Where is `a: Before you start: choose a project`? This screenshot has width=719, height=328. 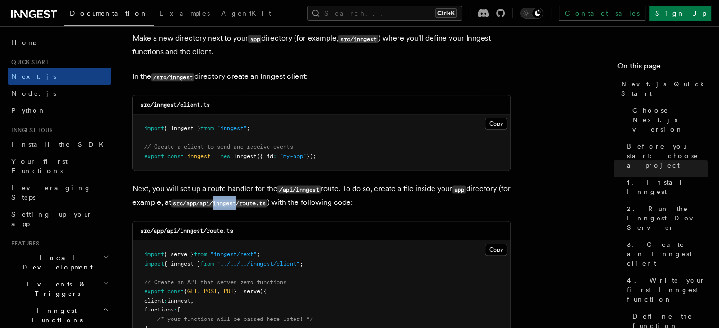 a: Before you start: choose a project is located at coordinates (665, 156).